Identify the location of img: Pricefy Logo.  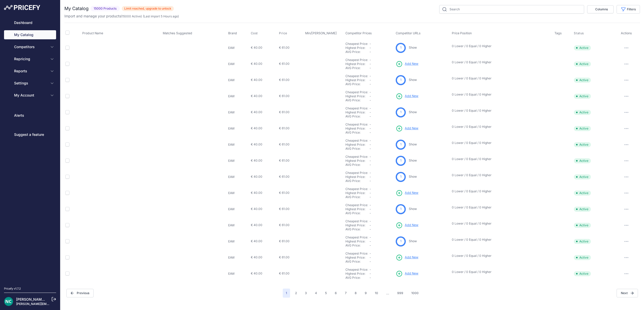
(22, 8).